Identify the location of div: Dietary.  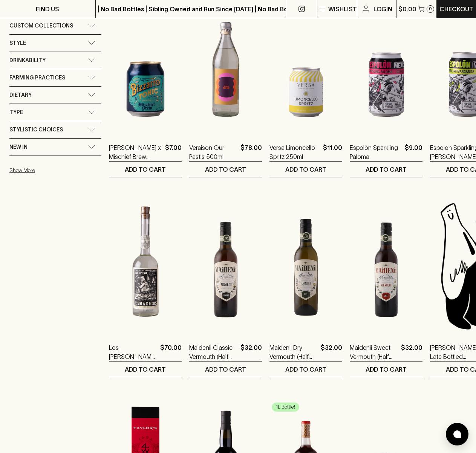
(56, 95).